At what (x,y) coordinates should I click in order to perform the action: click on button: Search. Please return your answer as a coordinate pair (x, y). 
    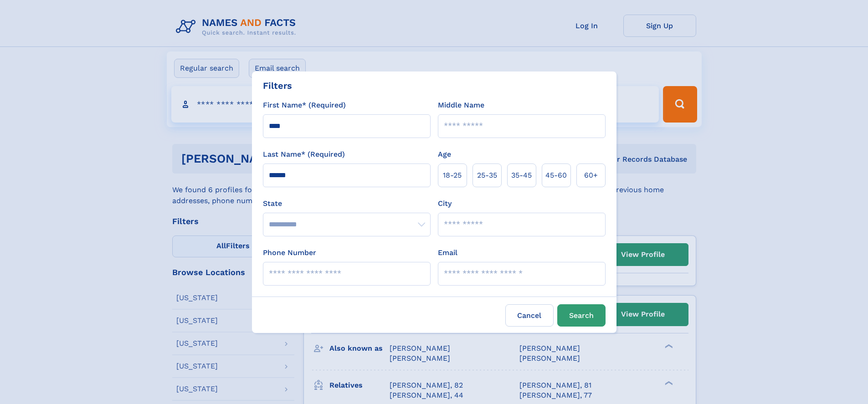
    Looking at the image, I should click on (581, 315).